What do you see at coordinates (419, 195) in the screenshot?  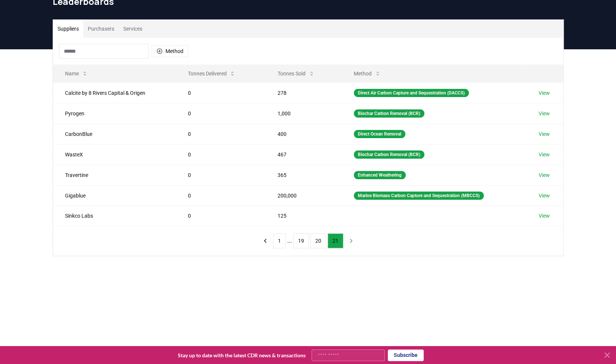 I see `div: Marine Biomass Carbon Capture and Sequestration (MBCCS)` at bounding box center [419, 195].